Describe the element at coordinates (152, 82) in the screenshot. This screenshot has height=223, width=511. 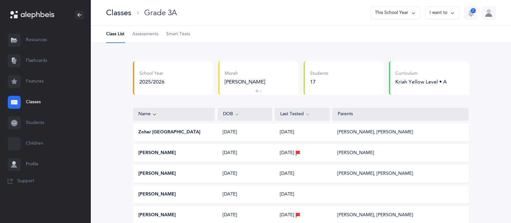
I see `div: 2025/2026` at that location.